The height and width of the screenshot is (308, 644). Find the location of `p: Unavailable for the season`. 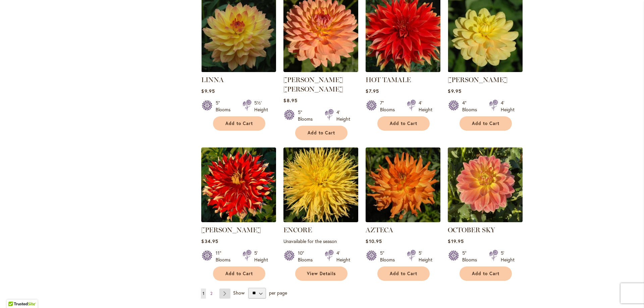

p: Unavailable for the season is located at coordinates (321, 241).